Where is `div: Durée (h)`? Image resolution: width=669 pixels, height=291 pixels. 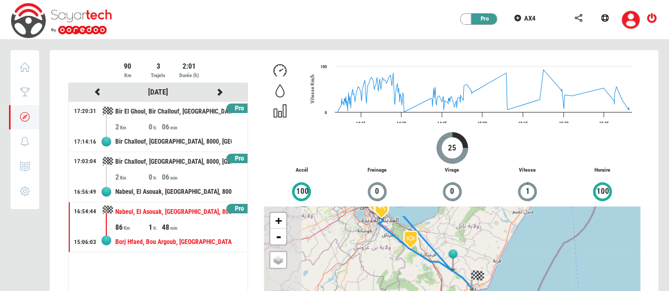 div: Durée (h) is located at coordinates (189, 76).